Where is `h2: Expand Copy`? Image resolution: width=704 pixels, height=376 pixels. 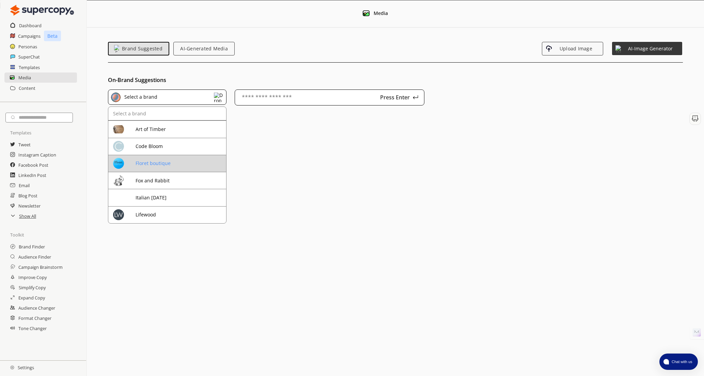
h2: Expand Copy is located at coordinates (32, 298).